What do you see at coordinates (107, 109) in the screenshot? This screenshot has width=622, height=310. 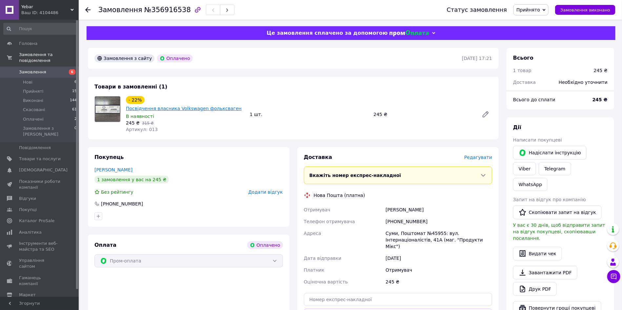 I see `img: Посвідчення власника Volkswagen фольксваген` at bounding box center [107, 109].